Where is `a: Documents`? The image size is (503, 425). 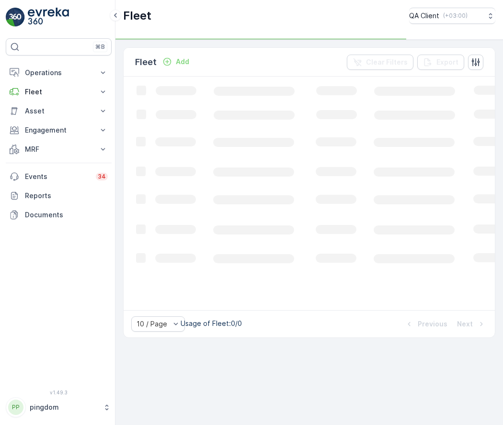 a: Documents is located at coordinates (58, 215).